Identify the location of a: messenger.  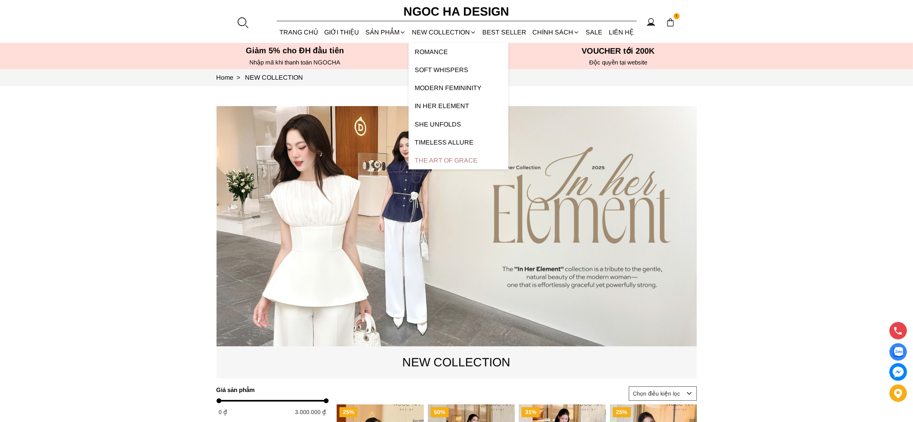
(898, 372).